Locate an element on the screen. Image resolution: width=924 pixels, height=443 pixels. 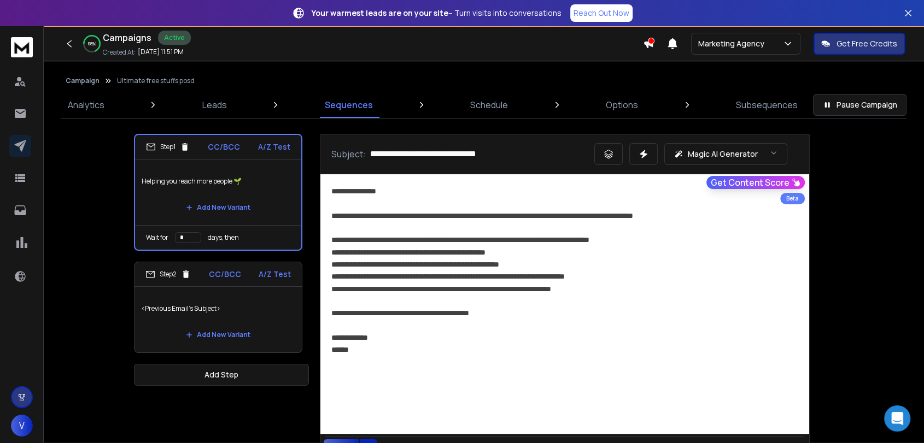
p: Schedule is located at coordinates (489, 105).